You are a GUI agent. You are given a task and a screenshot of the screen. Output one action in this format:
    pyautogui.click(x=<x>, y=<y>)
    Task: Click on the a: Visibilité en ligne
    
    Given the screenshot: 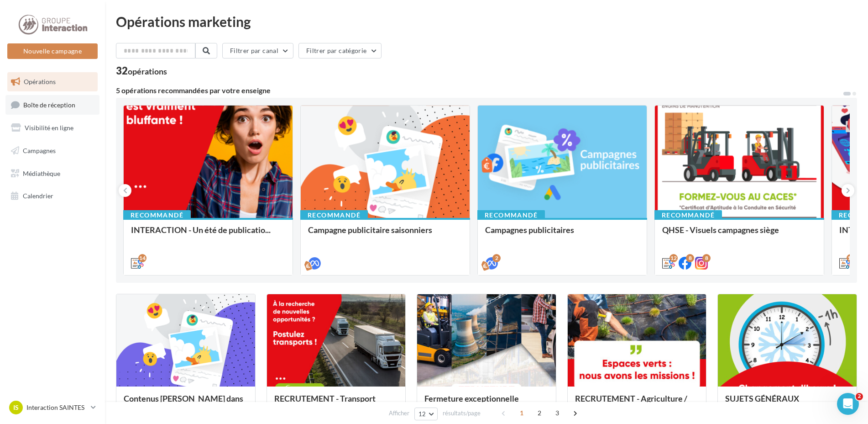 What is the action you would take?
    pyautogui.click(x=52, y=127)
    